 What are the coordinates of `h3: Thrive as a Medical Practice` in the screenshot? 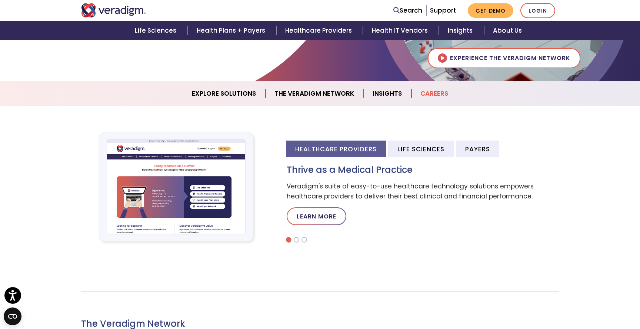 It's located at (423, 170).